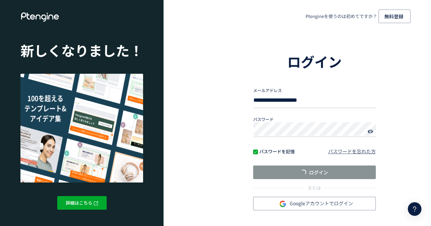 The image size is (431, 226). I want to click on button: 詳細はこちら, so click(82, 203).